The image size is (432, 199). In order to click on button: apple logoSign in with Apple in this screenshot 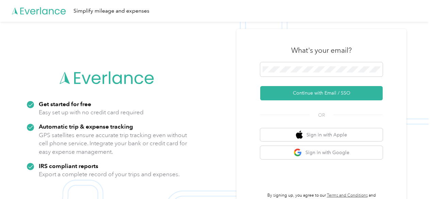, I will do `click(321, 135)`.